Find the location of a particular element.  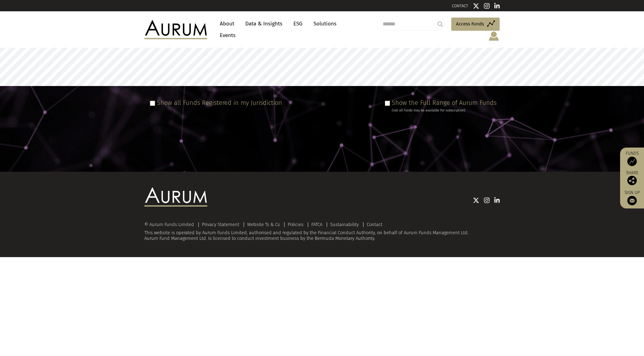

div: This website is operated by Aurum Funds Limited, authorised and regulated by the Financial Conduc... is located at coordinates (322, 232).